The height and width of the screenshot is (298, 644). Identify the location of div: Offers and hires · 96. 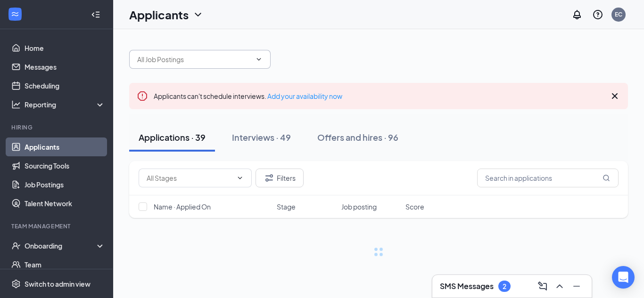
(358, 137).